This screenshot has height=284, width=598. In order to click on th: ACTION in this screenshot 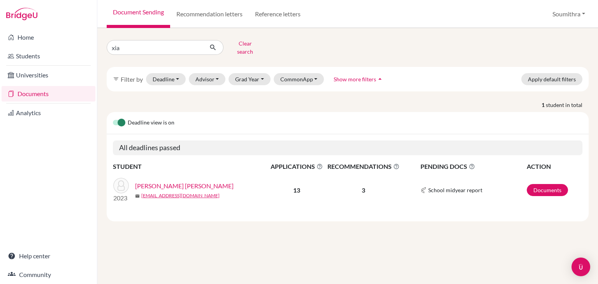, I will do `click(555, 167)`.